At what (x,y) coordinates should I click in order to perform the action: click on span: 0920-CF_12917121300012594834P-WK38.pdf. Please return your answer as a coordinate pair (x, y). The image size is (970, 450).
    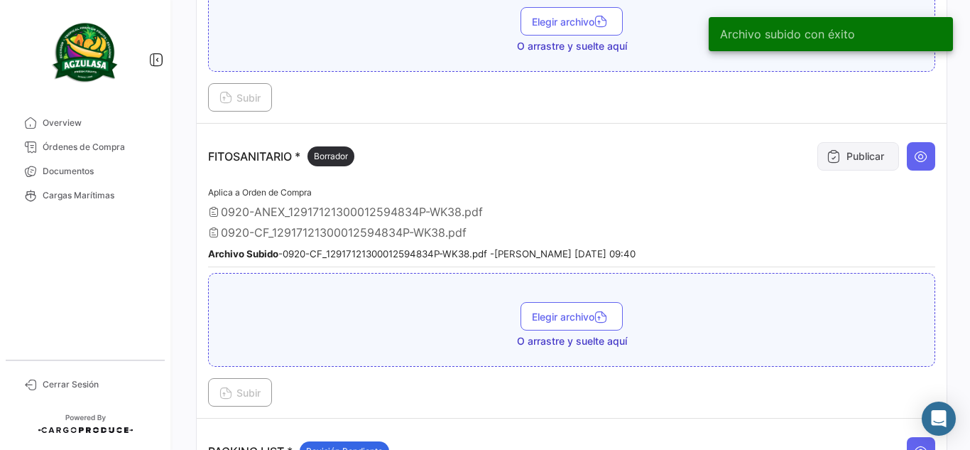
    Looking at the image, I should click on (344, 232).